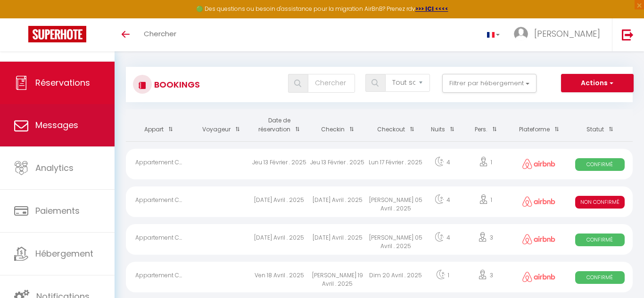 The image size is (644, 298). What do you see at coordinates (160, 33) in the screenshot?
I see `span: Chercher` at bounding box center [160, 33].